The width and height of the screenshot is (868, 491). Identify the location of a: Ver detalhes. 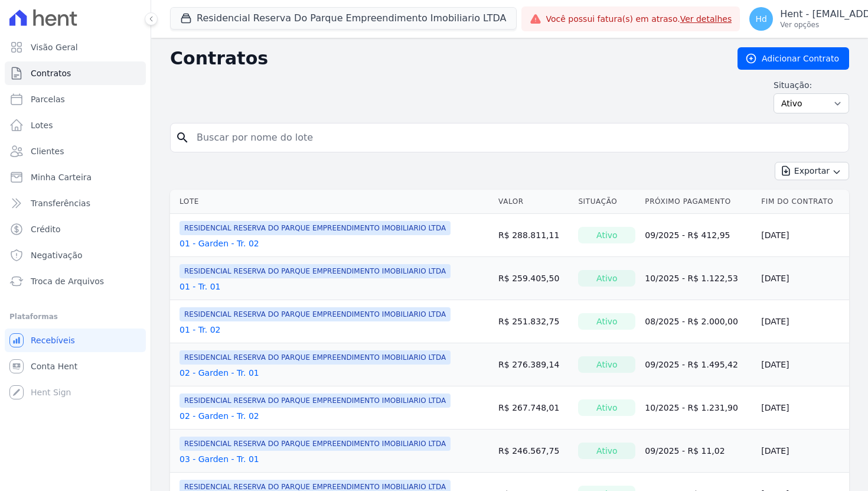
(706, 19).